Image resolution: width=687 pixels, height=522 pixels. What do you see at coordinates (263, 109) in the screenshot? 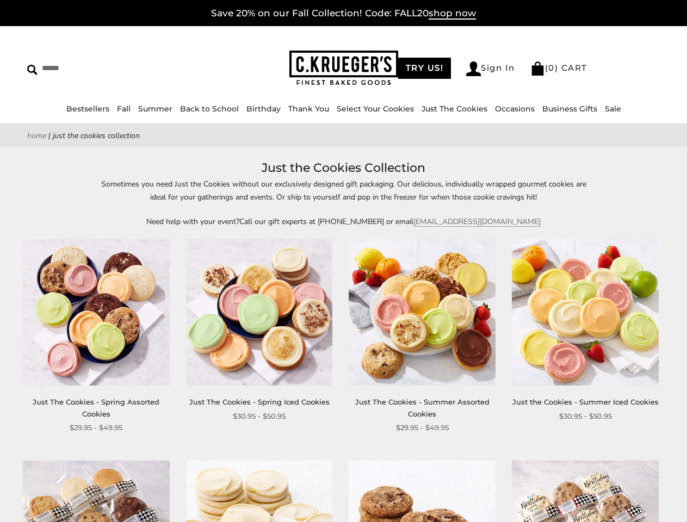
I see `a: Birthday` at bounding box center [263, 109].